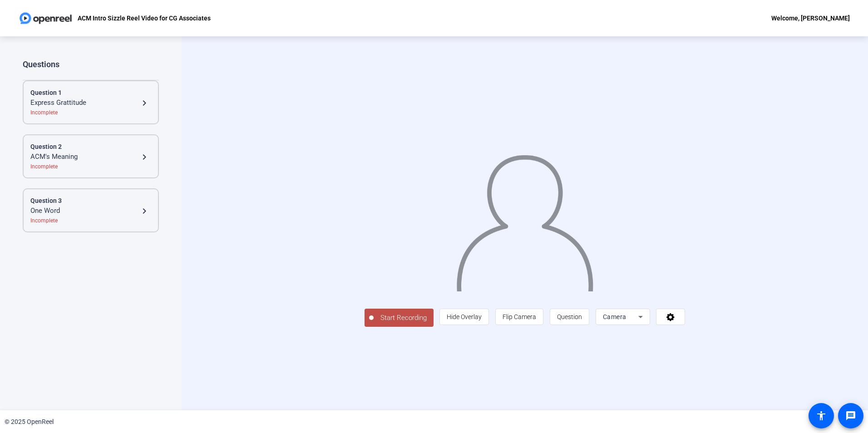 The image size is (868, 433). What do you see at coordinates (519, 317) in the screenshot?
I see `button: Flip Camera` at bounding box center [519, 317].